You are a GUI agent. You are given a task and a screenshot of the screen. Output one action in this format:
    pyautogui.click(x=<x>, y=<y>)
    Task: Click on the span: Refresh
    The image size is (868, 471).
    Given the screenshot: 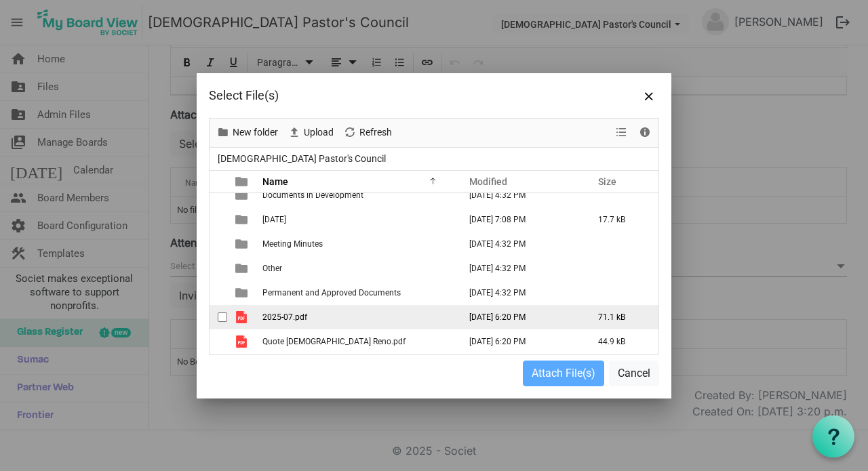 What is the action you would take?
    pyautogui.click(x=376, y=132)
    